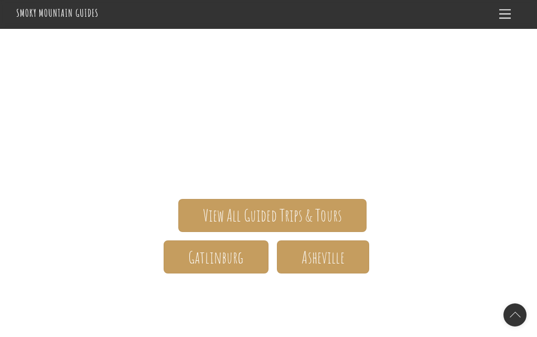 The height and width of the screenshot is (337, 537). Describe the element at coordinates (272, 215) in the screenshot. I see `span: View All Guided Trips & Tours` at that location.